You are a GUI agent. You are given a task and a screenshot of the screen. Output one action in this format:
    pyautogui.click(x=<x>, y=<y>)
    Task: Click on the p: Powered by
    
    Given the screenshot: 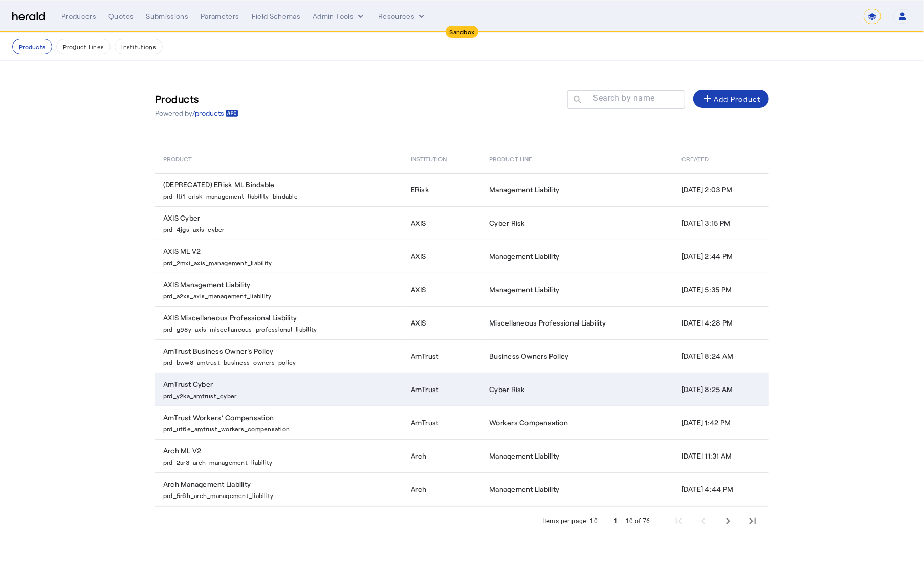 What is the action you would take?
    pyautogui.click(x=197, y=113)
    